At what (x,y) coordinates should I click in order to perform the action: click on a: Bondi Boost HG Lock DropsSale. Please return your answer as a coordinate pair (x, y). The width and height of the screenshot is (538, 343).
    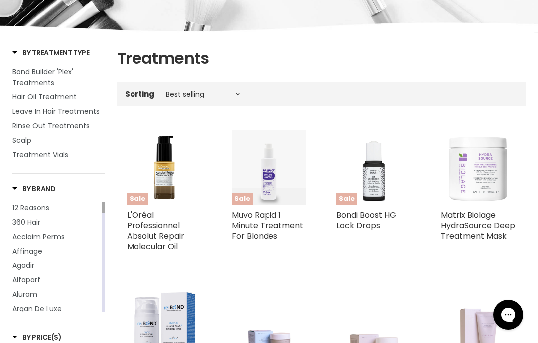
    Looking at the image, I should click on (373, 168).